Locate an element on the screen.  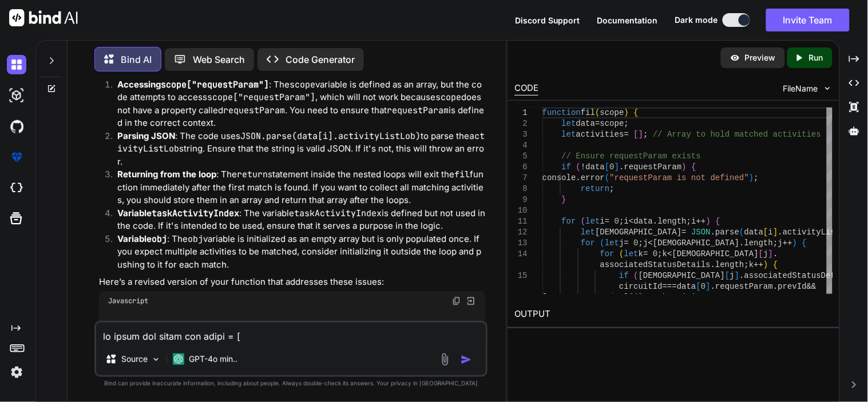
div: 2 is located at coordinates (521, 123).